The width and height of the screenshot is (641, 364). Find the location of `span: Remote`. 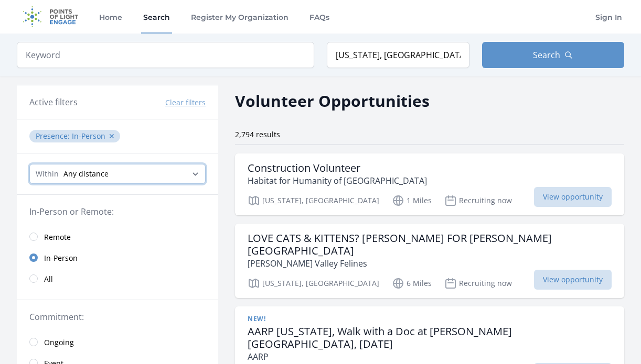

span: Remote is located at coordinates (57, 237).